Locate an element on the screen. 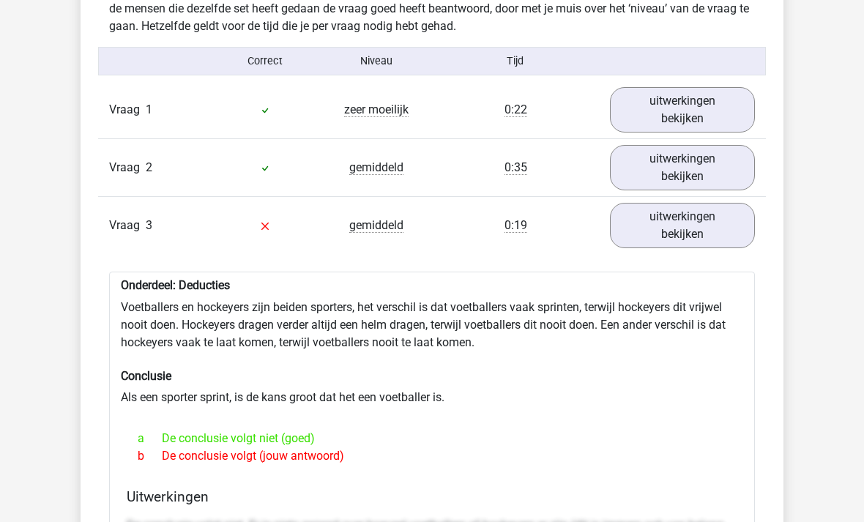 Image resolution: width=864 pixels, height=522 pixels. h4: Uitwerkingen is located at coordinates (432, 496).